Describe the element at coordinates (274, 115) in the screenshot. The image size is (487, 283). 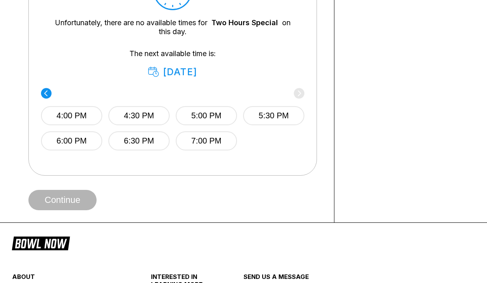
I see `button: 5:30 PM` at that location.